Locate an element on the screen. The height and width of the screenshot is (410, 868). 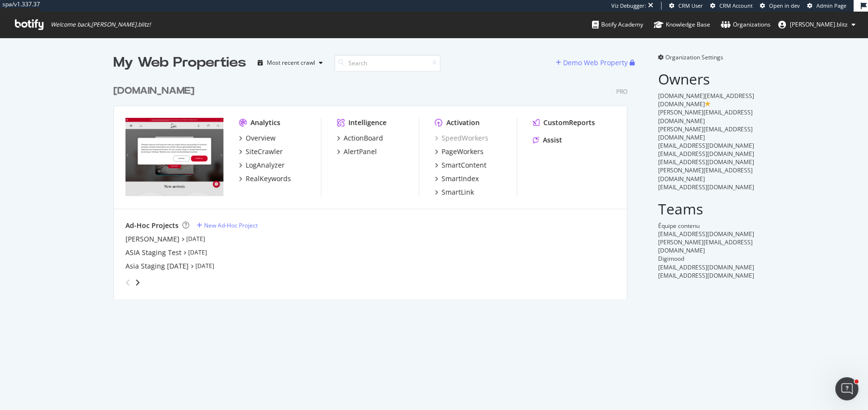
a: SpeedWorkers is located at coordinates (461, 138).